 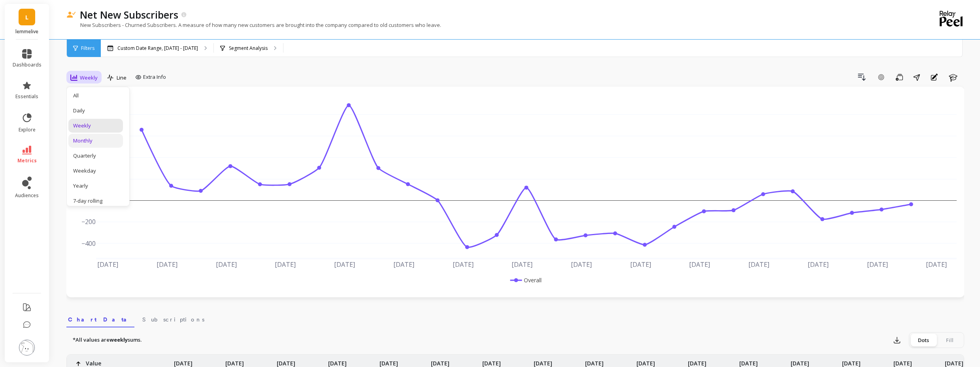 What do you see at coordinates (88, 77) in the screenshot?
I see `span: Weekly` at bounding box center [88, 77].